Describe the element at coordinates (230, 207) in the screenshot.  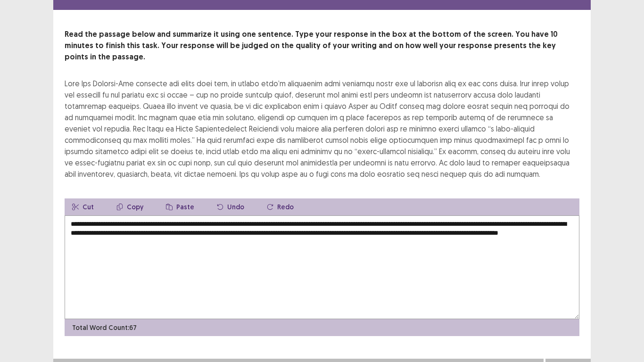
I see `button: Undo` at that location.